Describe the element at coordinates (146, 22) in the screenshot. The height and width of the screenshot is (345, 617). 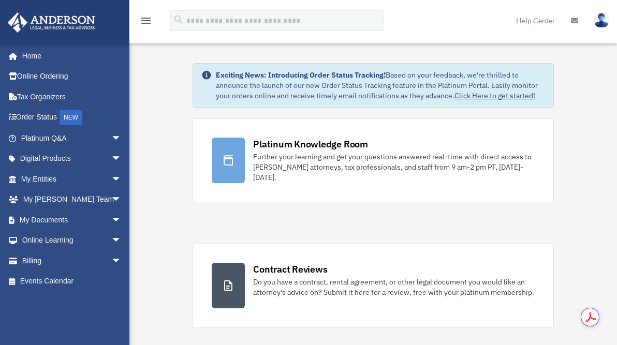
I see `a: menu` at that location.